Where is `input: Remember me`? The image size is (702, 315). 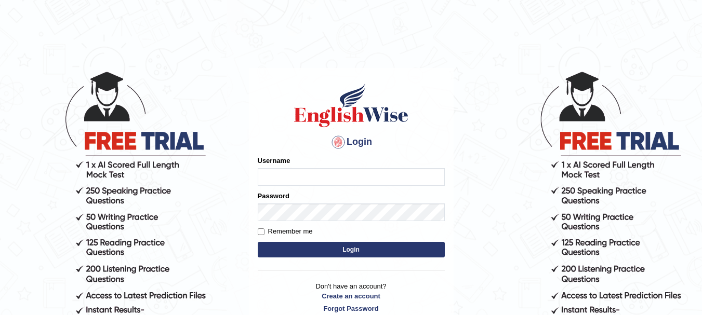 input: Remember me is located at coordinates (261, 232).